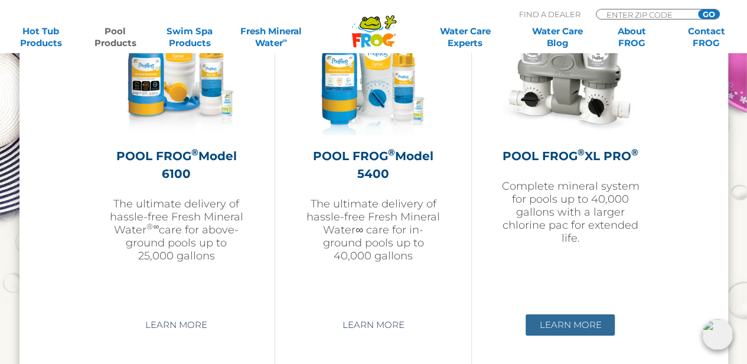 This screenshot has height=364, width=747. Describe the element at coordinates (706, 37) in the screenshot. I see `a: ContactFROG` at that location.